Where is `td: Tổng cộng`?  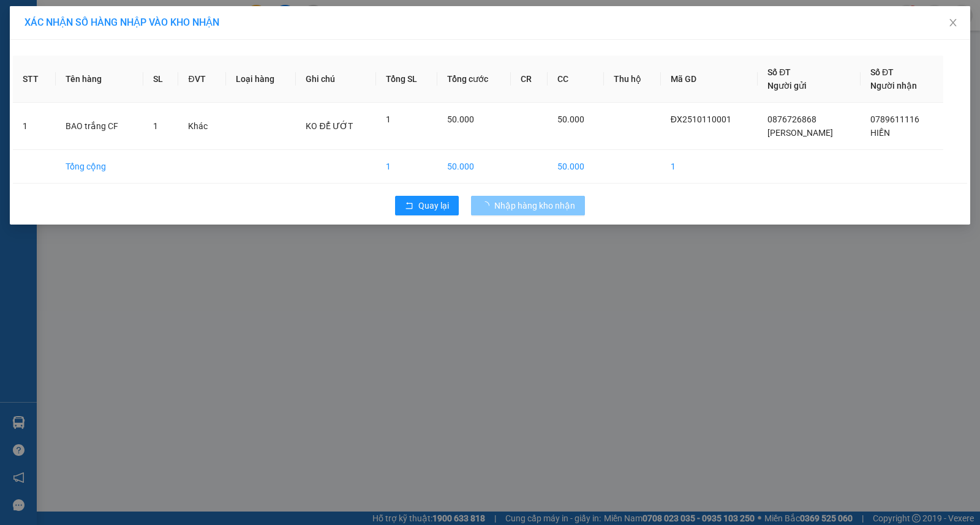
td: Tổng cộng is located at coordinates (99, 166).